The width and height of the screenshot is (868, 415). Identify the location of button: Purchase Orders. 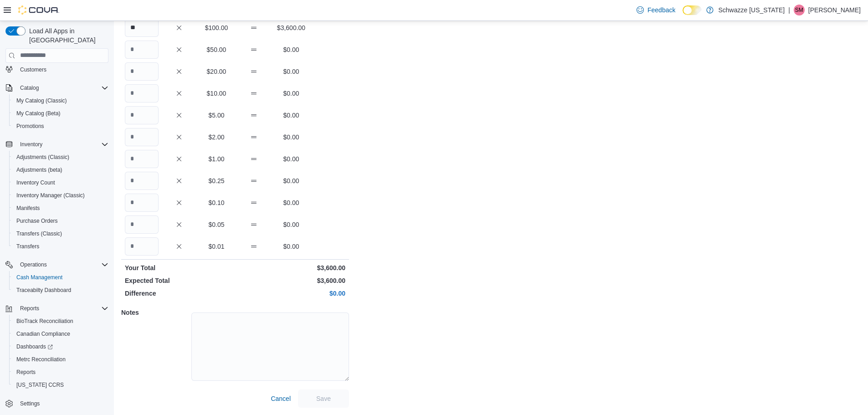
(60, 220).